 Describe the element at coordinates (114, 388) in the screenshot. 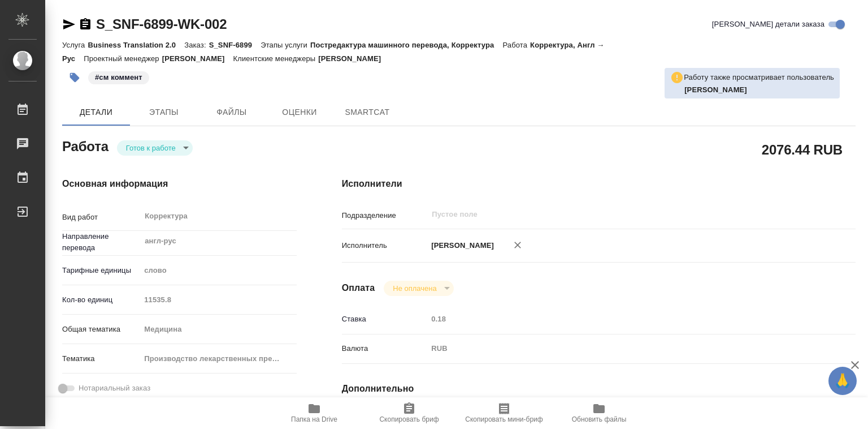

I see `span: Нотариальный заказ` at that location.